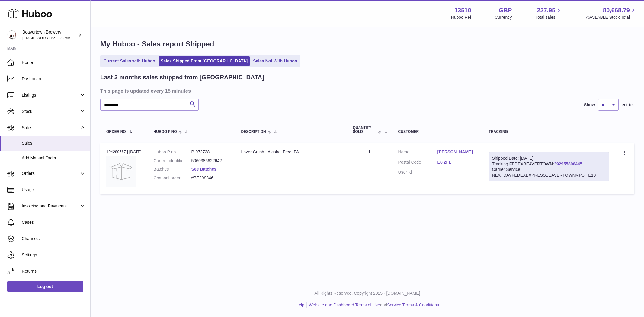  What do you see at coordinates (568, 164) in the screenshot?
I see `a: 392955806445` at bounding box center [568, 164].